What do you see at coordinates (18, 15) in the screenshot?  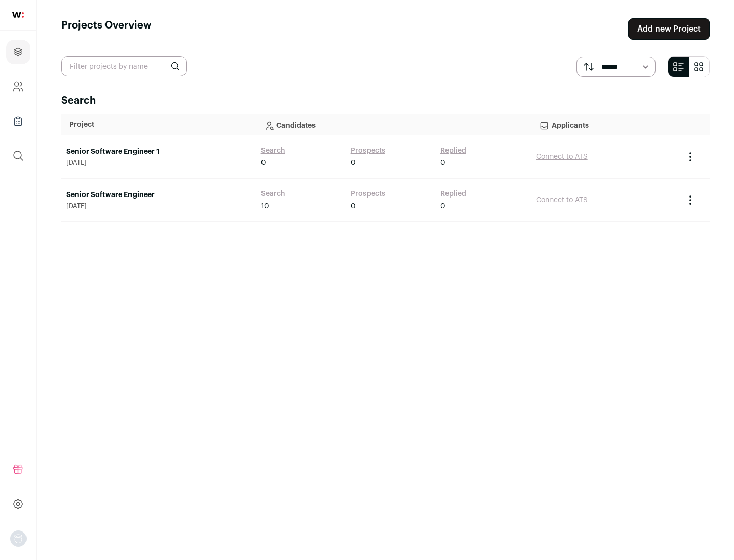 I see `img: wellfound-shorthand-0d5821cbd27db2630d0214b213865d53afaa358527fdda9d0ea32b1df1b89c2c.svg` at bounding box center [18, 15].